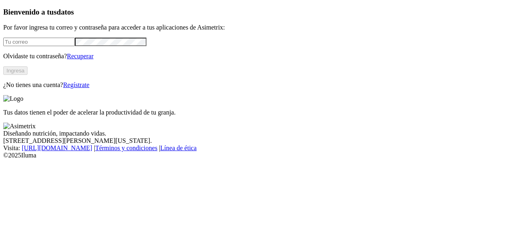 The width and height of the screenshot is (518, 240). What do you see at coordinates (76, 85) in the screenshot?
I see `a: Regístrate` at bounding box center [76, 85].